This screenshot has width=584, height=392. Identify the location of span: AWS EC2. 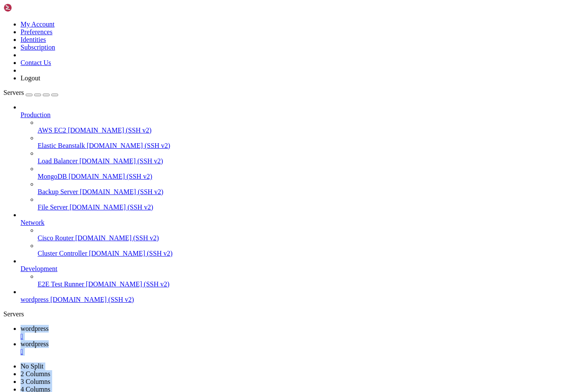
(52, 130).